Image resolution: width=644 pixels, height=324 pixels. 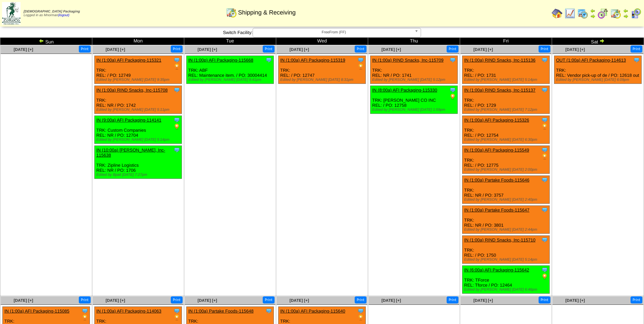 I want to click on div: TRK: REL: NR / PO: 1742, so click(x=138, y=100).